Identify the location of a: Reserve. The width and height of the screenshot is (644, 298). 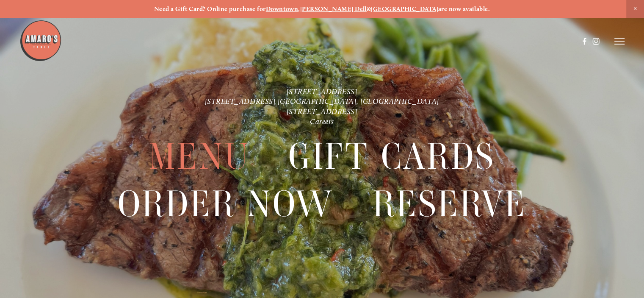
(449, 204).